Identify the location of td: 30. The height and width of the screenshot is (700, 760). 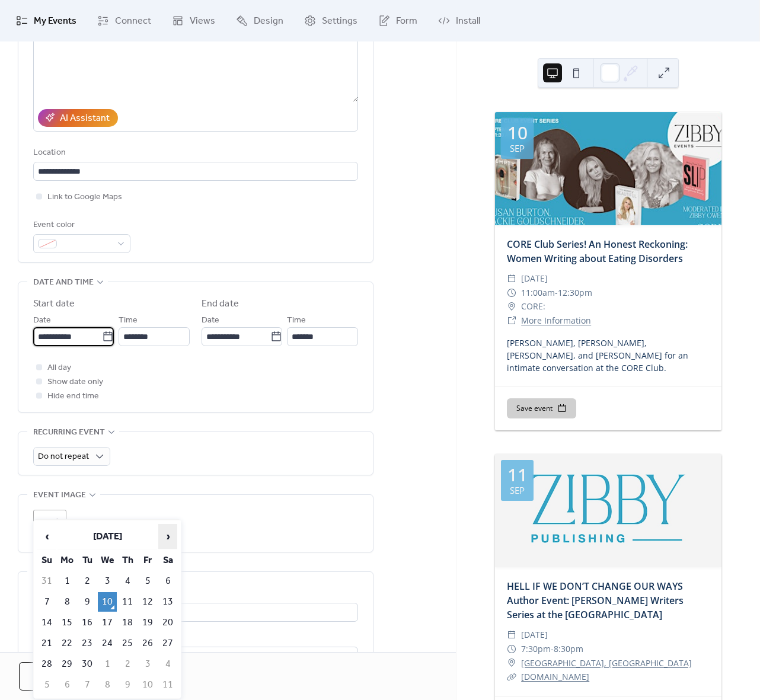
(87, 664).